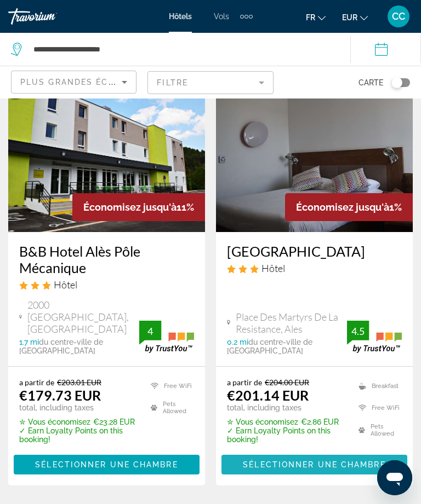 This screenshot has height=504, width=421. What do you see at coordinates (85, 82) in the screenshot?
I see `span: Plus grandes économies` at bounding box center [85, 82].